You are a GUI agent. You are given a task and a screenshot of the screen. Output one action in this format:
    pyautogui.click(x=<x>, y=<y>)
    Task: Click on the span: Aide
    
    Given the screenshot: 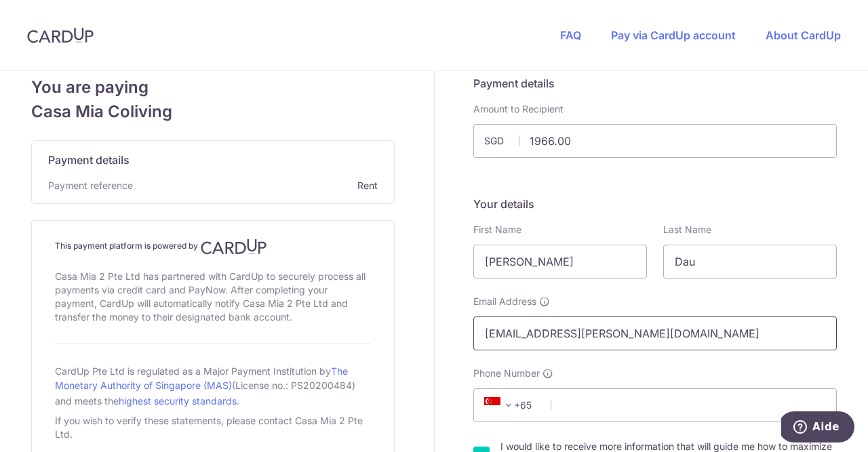 What is the action you would take?
    pyautogui.click(x=45, y=15)
    